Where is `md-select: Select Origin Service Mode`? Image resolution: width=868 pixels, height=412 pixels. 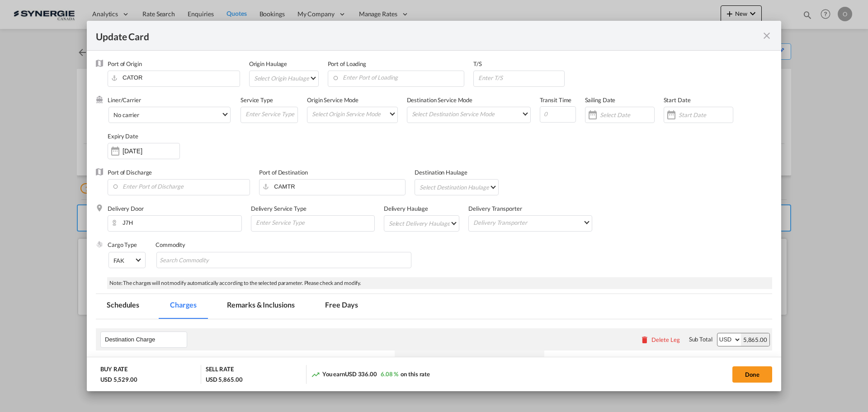 md-select: Select Origin Service Mode is located at coordinates (354, 114).